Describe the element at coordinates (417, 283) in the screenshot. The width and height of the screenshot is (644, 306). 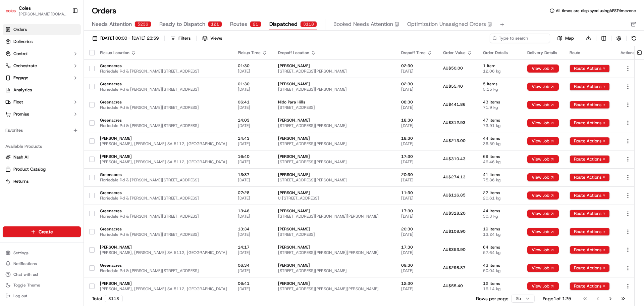
I see `span: 12:30` at that location.